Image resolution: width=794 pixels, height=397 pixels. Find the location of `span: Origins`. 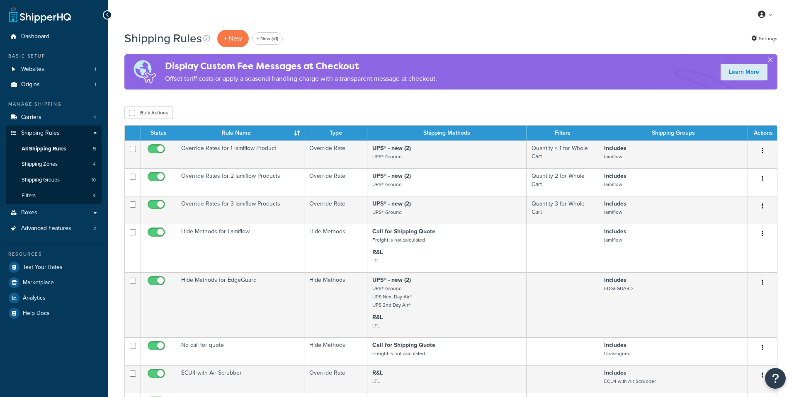

span: Origins is located at coordinates (30, 85).